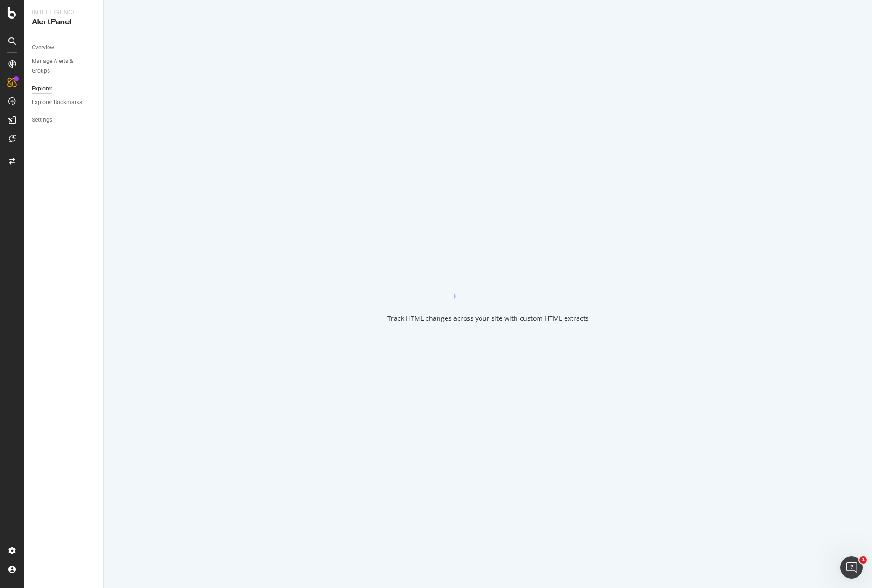  What do you see at coordinates (64, 12) in the screenshot?
I see `div: Intelligence` at bounding box center [64, 12].